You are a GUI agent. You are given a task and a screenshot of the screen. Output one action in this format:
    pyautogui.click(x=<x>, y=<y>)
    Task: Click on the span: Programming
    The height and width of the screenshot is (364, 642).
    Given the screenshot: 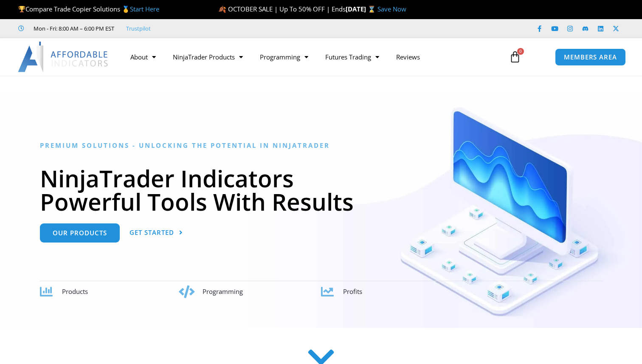 What is the action you would take?
    pyautogui.click(x=222, y=291)
    